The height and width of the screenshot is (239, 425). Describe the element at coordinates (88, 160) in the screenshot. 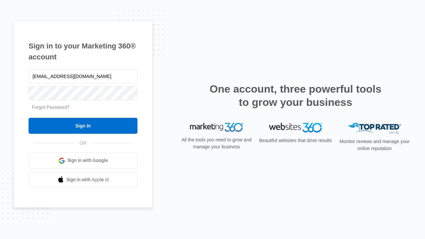

I see `span: Sign in with Google` at that location.